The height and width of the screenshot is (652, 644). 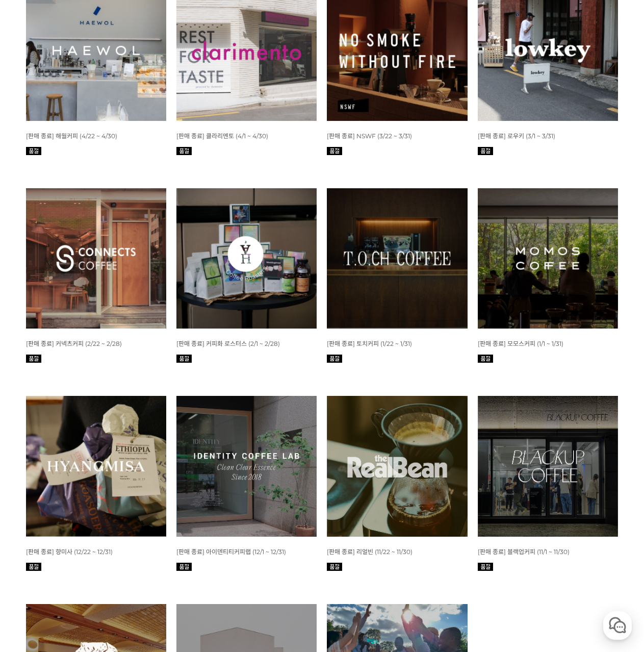 I want to click on span: [판매 종료] 아이덴티티커피랩 (12/1 ~ 12/31), so click(x=231, y=551).